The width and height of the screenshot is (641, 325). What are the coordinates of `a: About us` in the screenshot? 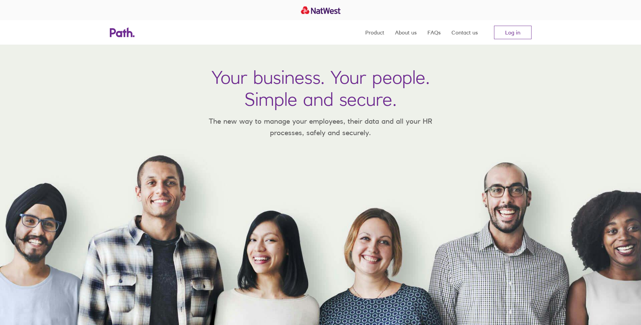 It's located at (406, 32).